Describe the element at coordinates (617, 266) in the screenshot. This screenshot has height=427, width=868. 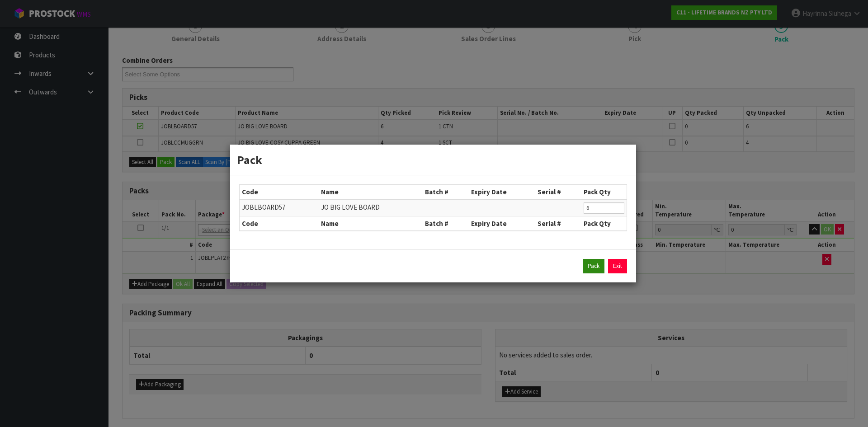
I see `a: Exit` at that location.